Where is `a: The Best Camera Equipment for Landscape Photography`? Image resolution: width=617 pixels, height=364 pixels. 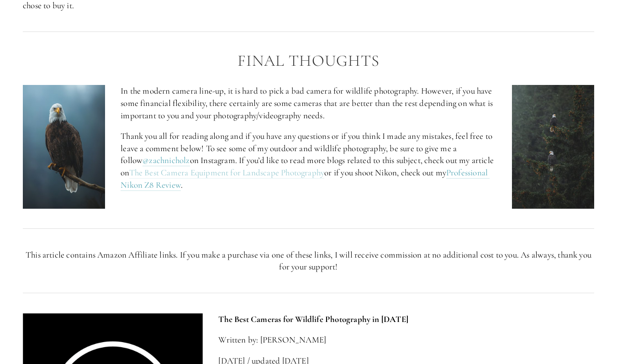
a: The Best Camera Equipment for Landscape Photography is located at coordinates (227, 173).